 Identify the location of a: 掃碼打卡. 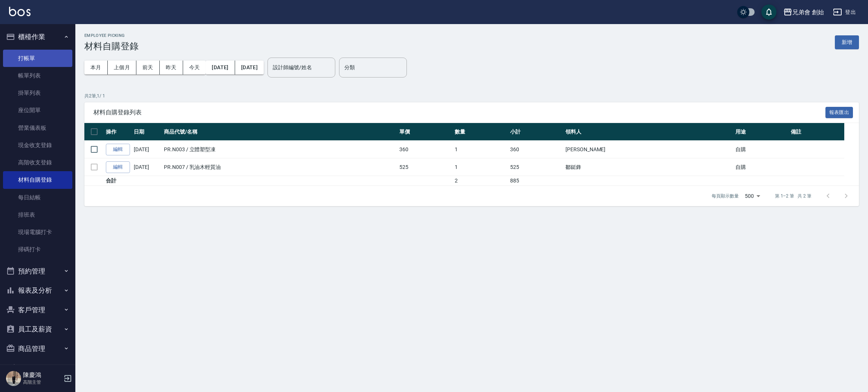
(38, 250).